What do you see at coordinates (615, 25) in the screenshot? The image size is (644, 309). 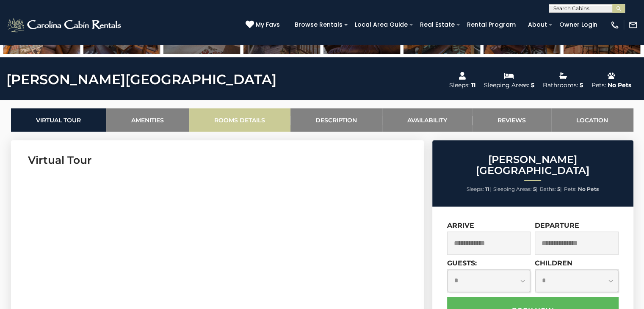 I see `img: phone-regular-white.png` at bounding box center [615, 25].